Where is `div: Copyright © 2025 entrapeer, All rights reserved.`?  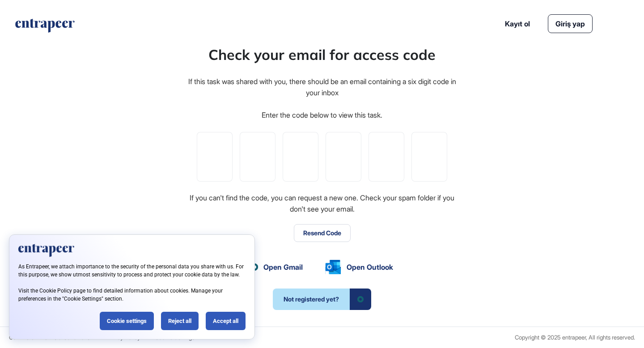
div: Copyright © 2025 entrapeer, All rights reserved. is located at coordinates (575, 337).